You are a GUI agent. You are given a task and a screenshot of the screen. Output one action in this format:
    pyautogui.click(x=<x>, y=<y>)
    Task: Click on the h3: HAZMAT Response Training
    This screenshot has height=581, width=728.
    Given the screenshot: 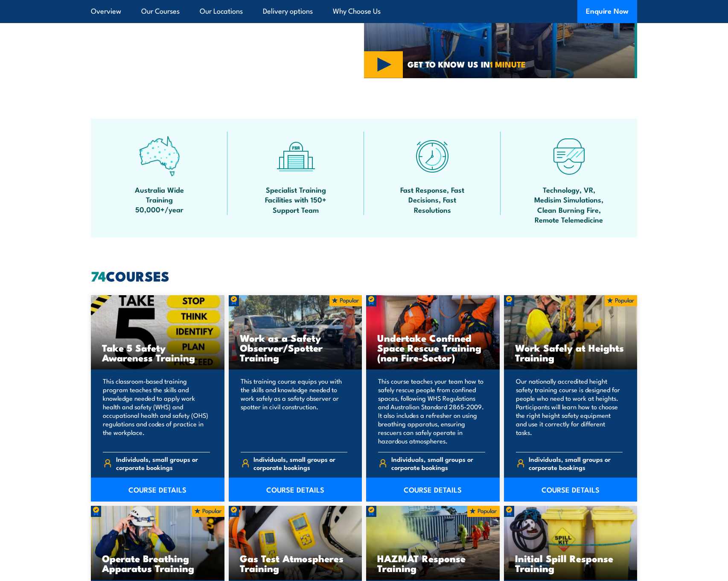 What is the action you would take?
    pyautogui.click(x=432, y=563)
    